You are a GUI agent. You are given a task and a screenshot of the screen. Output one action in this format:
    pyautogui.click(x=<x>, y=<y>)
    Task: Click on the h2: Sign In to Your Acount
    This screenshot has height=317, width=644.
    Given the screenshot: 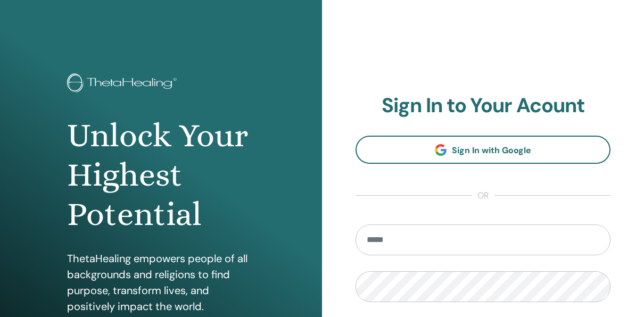 What is the action you would take?
    pyautogui.click(x=483, y=106)
    